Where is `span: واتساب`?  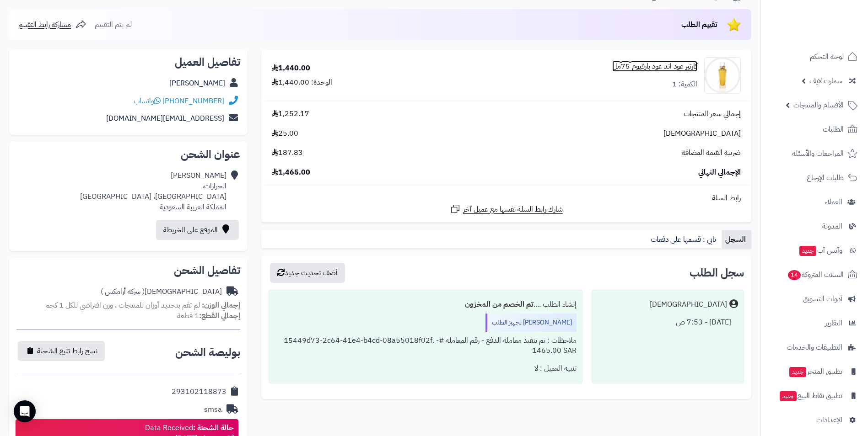
span: واتساب is located at coordinates (147, 101).